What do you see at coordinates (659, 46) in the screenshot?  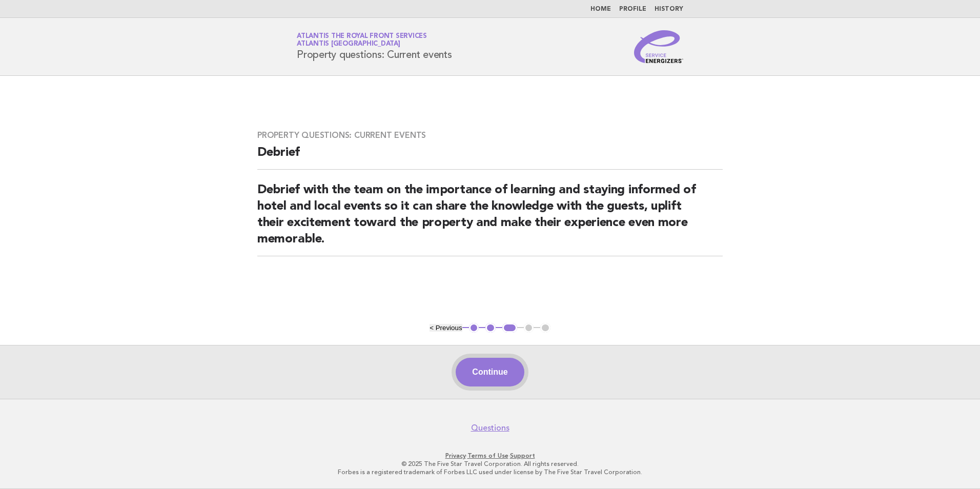 I see `img: Service Energizers` at bounding box center [659, 46].